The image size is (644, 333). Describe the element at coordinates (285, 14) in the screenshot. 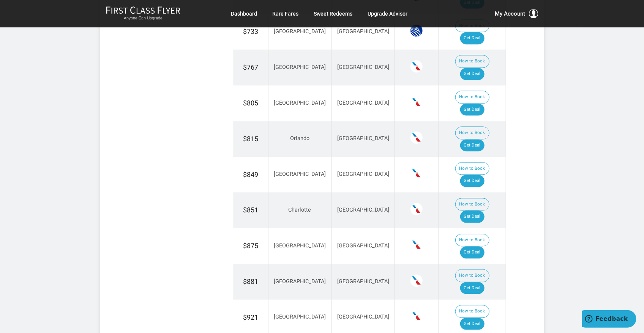

I see `a: Rare Fares` at that location.